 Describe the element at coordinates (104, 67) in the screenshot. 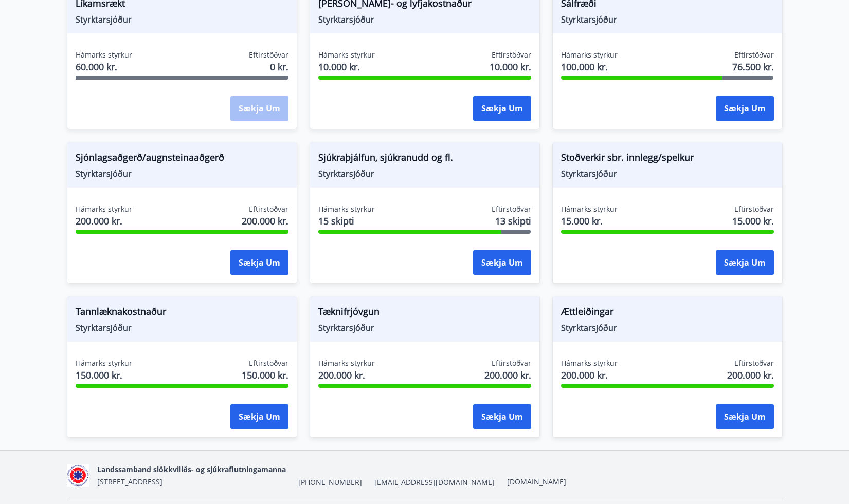

I see `span: 60.000 kr.` at that location.